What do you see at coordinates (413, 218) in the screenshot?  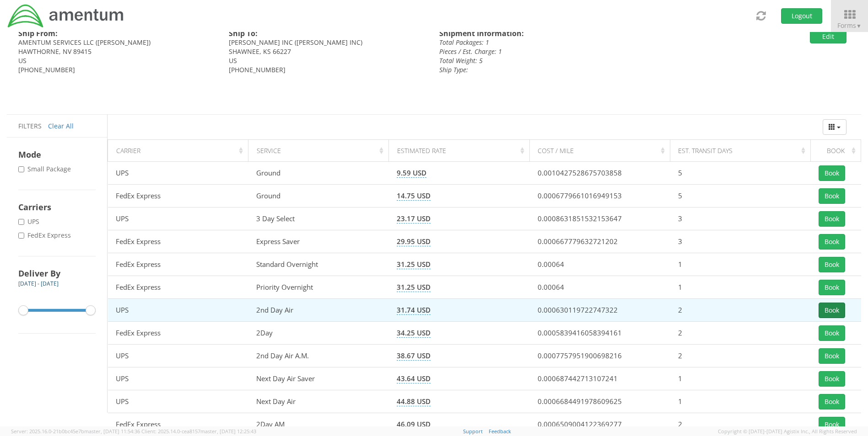 I see `span: 23.17 USD` at bounding box center [413, 218].